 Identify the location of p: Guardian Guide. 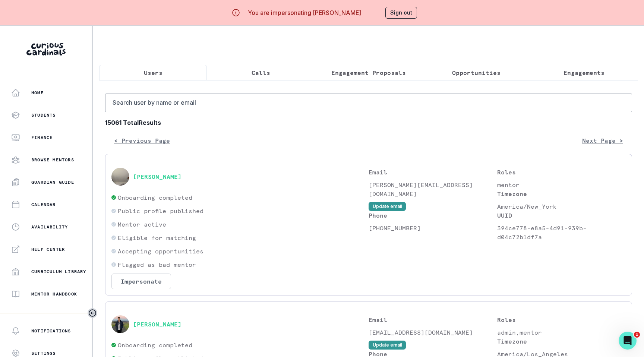
(53, 182).